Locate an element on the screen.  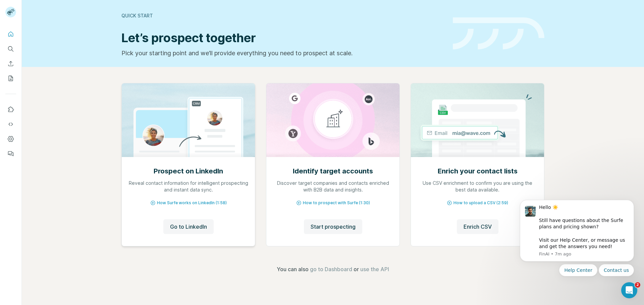
p: Pick your starting point and we’ll provide everything you need to prospect at scale. is located at coordinates (283, 54).